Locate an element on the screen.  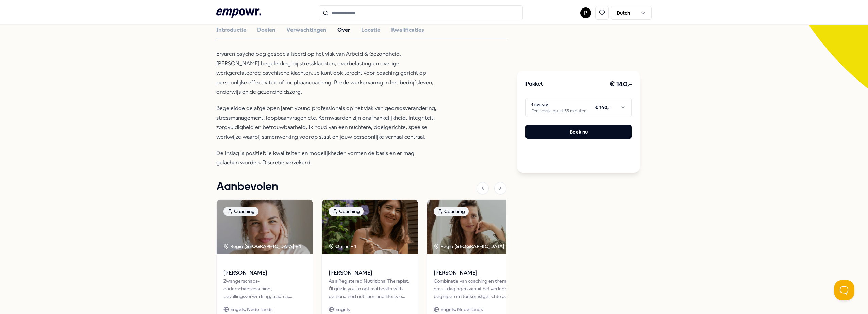
span: Engels is located at coordinates (343, 309).